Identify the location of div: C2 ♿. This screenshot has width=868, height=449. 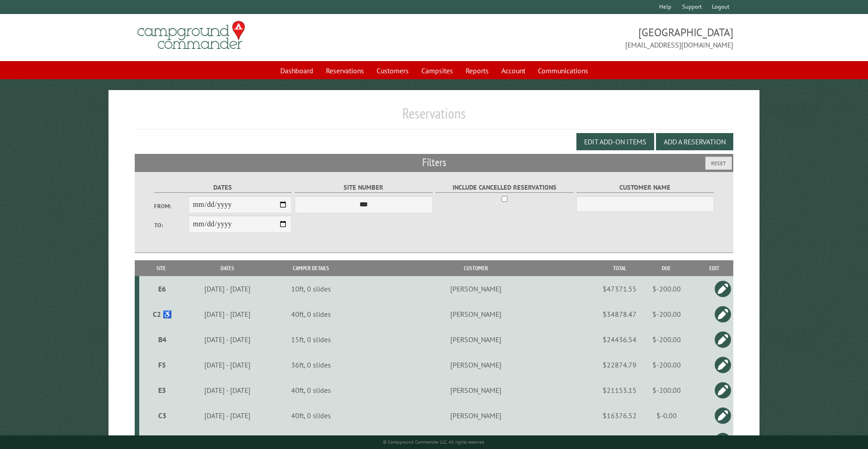
(162, 314).